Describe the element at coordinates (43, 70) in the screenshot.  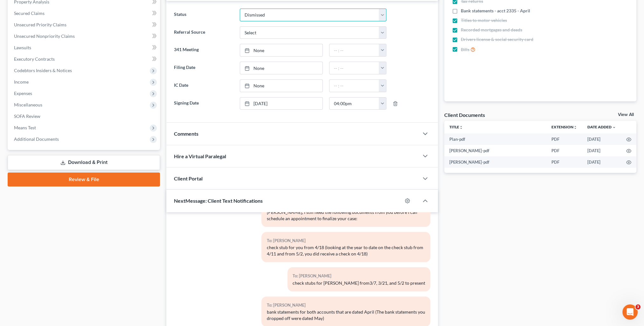
I see `span: Codebtors Insiders & Notices` at that location.